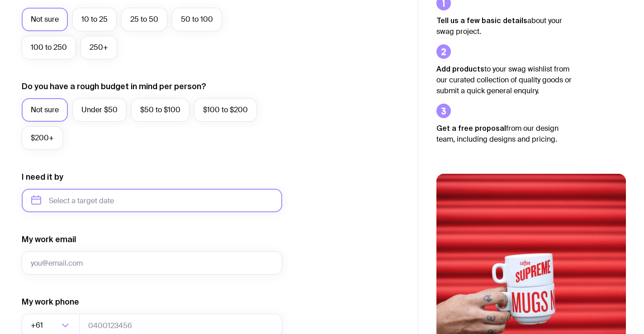 The image size is (644, 334). What do you see at coordinates (152, 263) in the screenshot?
I see `input: you@email.com` at bounding box center [152, 263].